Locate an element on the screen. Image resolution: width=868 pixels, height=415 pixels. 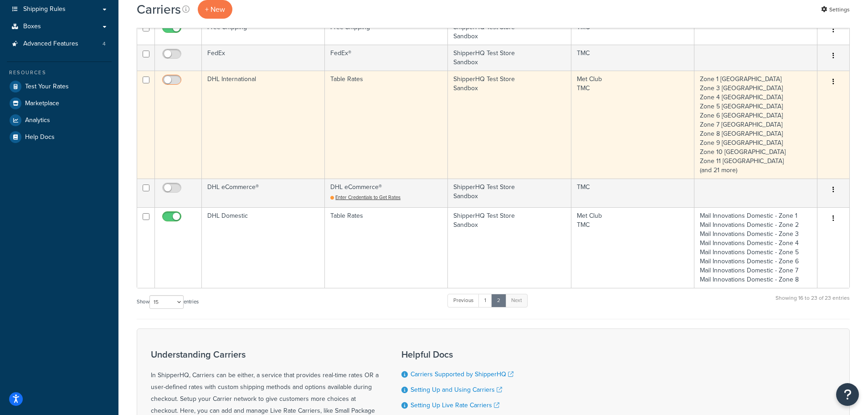
span: Analytics is located at coordinates (38, 120).